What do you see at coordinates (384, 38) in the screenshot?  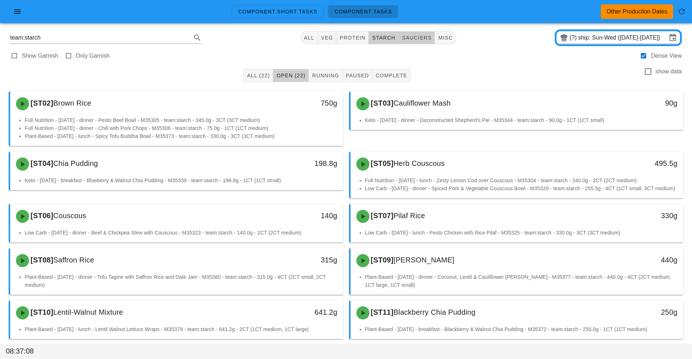 I see `button: starch` at bounding box center [384, 38].